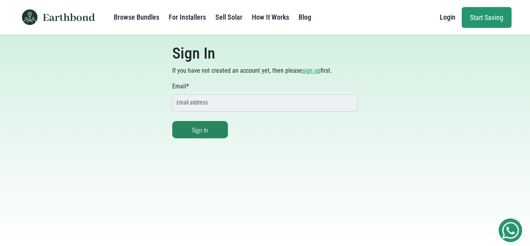  I want to click on img: Earthbond text logo, so click(69, 17).